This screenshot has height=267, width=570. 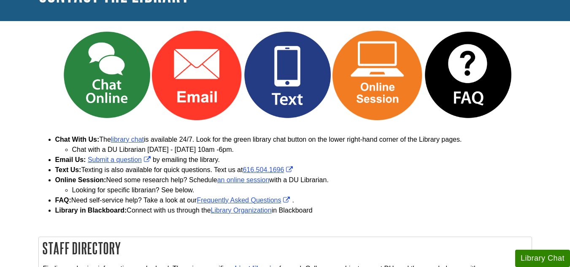 What do you see at coordinates (68, 170) in the screenshot?
I see `strong: Text Us:` at bounding box center [68, 170].